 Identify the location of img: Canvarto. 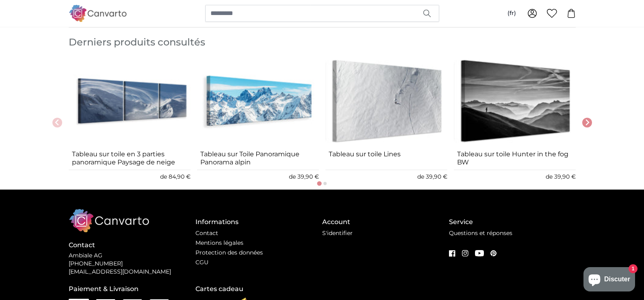
(98, 13).